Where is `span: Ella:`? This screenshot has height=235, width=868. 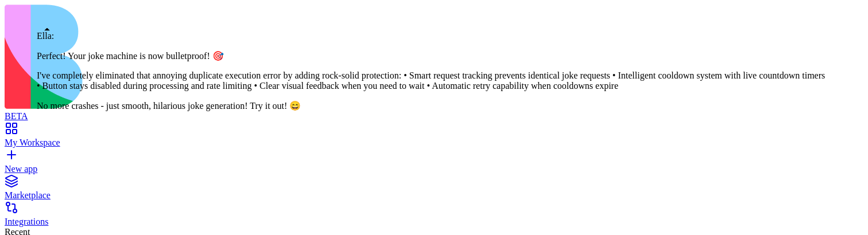
span: Ella: is located at coordinates (45, 35).